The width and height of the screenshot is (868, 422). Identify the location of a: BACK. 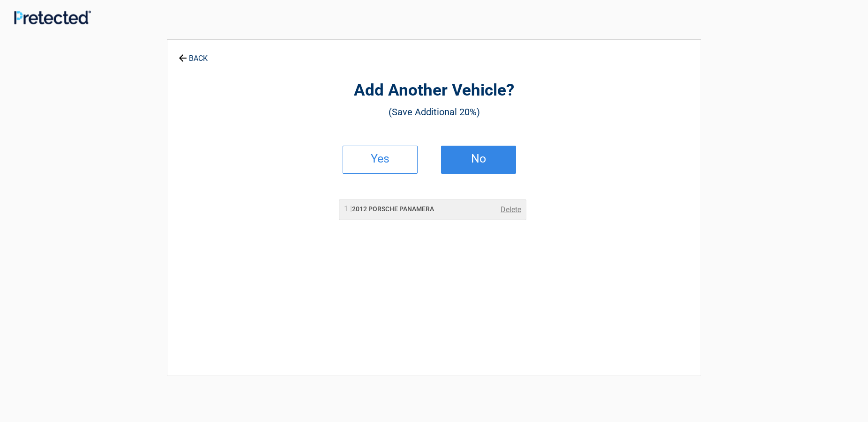
(193, 54).